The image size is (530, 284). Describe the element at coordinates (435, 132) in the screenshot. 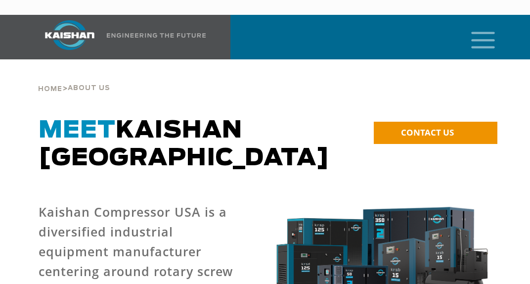

I see `a: CONTACT US` at that location.